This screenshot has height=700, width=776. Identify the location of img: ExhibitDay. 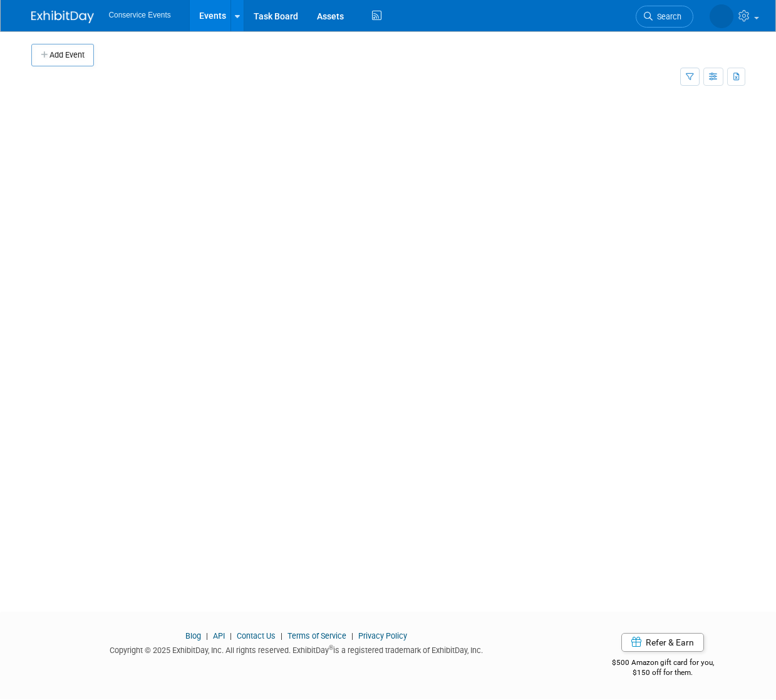
(63, 17).